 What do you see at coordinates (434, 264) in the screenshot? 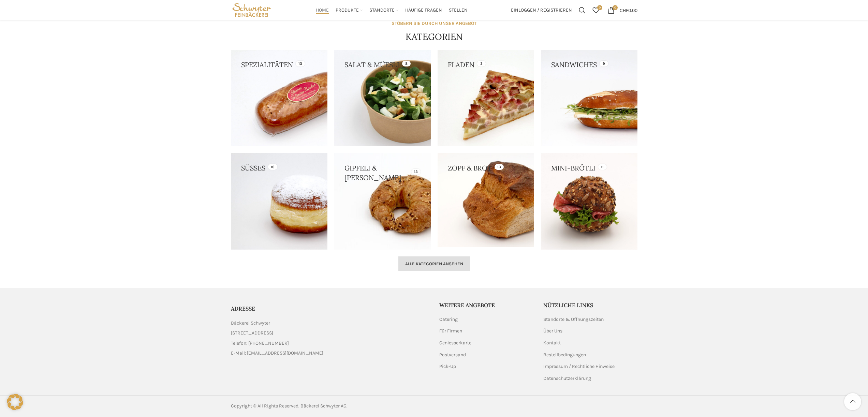
I see `span: Alle Kategorien ansehen` at bounding box center [434, 264].